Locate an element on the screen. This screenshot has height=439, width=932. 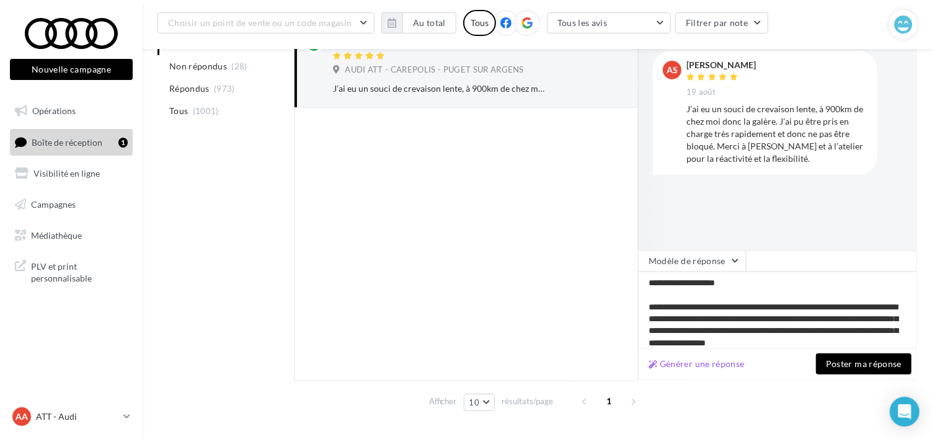
span: Tous les avis is located at coordinates (582, 22).